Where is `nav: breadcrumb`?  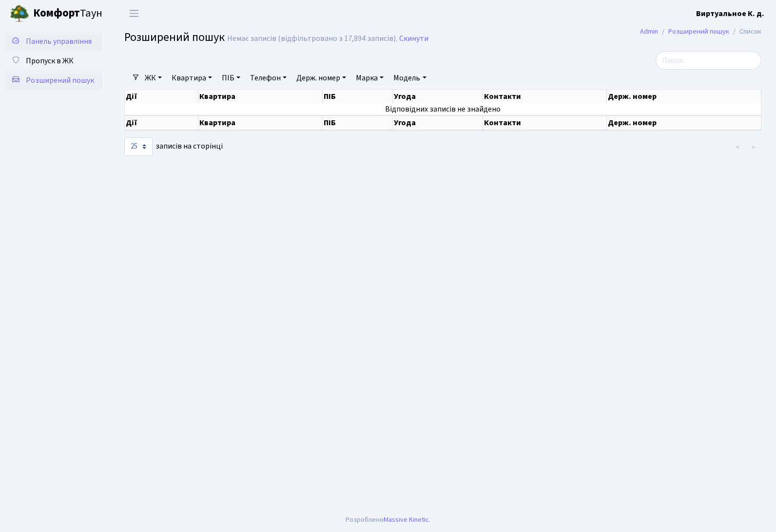 nav: breadcrumb is located at coordinates (701, 32).